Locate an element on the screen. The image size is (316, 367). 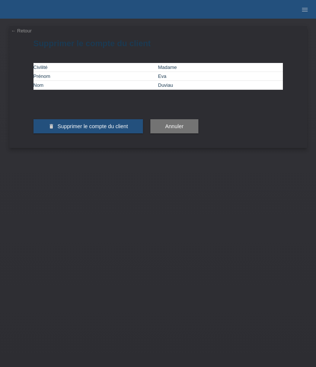
span: Supprimer le compte du client is located at coordinates (92, 126).